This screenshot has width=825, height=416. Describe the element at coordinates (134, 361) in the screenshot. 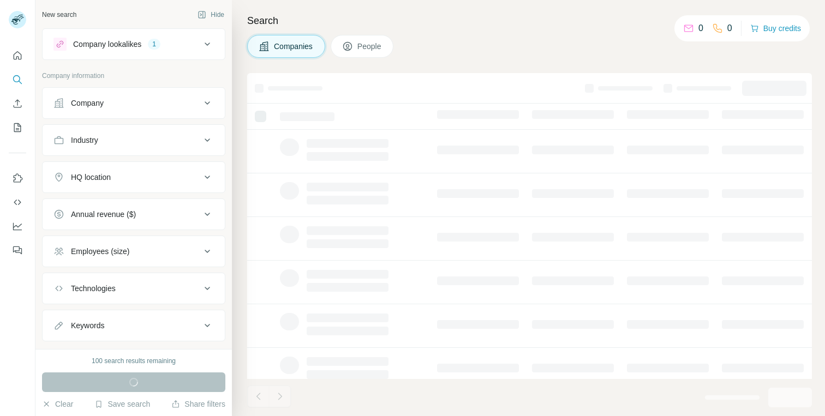

I see `div: 100 search results remaining` at that location.